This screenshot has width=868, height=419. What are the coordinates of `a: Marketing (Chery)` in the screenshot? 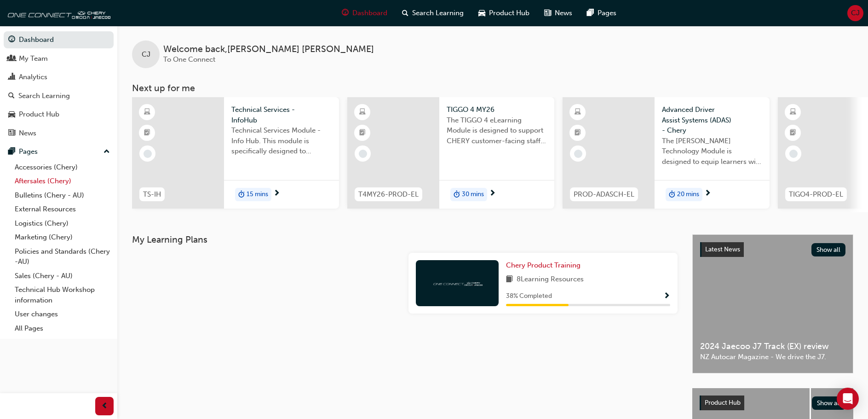 It's located at (62, 237).